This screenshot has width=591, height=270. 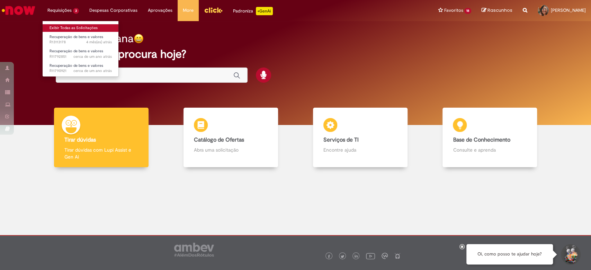 What do you see at coordinates (453, 10) in the screenshot?
I see `span: Favoritos` at bounding box center [453, 10].